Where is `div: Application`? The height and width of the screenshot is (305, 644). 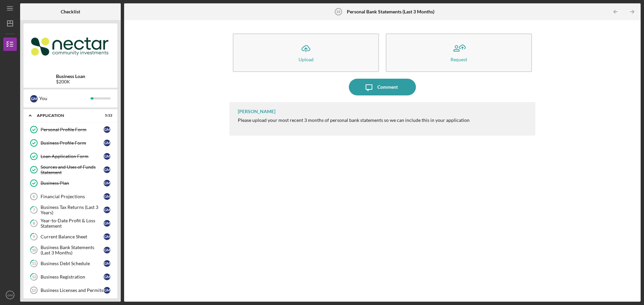 div: Application is located at coordinates (66, 116).